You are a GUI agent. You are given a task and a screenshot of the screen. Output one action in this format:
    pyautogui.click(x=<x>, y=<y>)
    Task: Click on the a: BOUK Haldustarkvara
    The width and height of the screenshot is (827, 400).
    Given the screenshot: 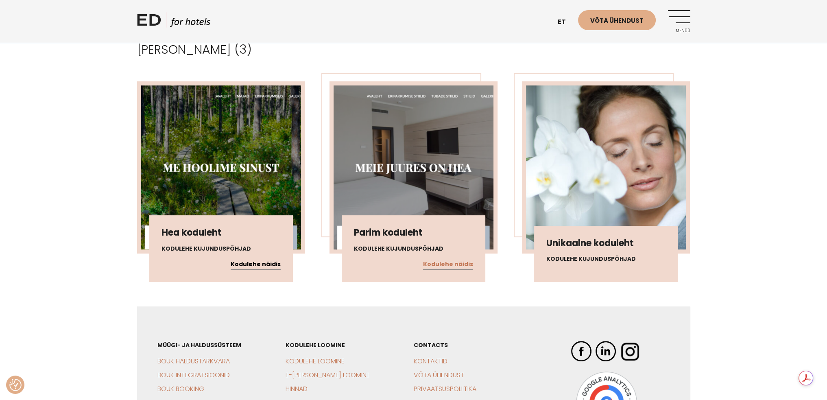 What is the action you would take?
    pyautogui.click(x=194, y=361)
    